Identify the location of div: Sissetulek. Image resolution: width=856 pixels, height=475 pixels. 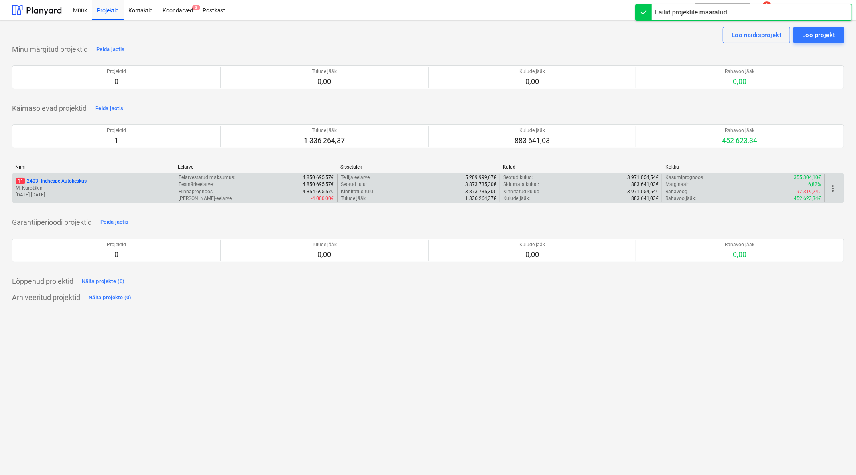
(418, 167).